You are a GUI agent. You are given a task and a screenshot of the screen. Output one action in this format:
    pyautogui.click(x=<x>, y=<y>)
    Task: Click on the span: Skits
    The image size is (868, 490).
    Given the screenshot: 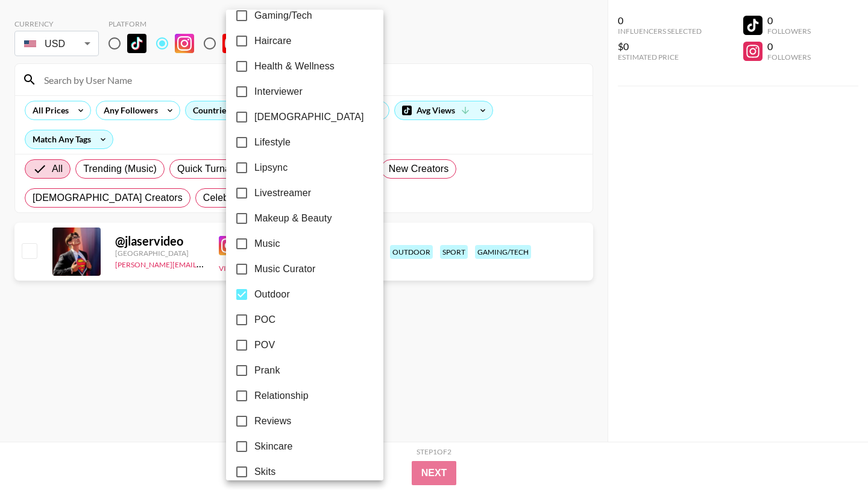 What is the action you would take?
    pyautogui.click(x=265, y=472)
    